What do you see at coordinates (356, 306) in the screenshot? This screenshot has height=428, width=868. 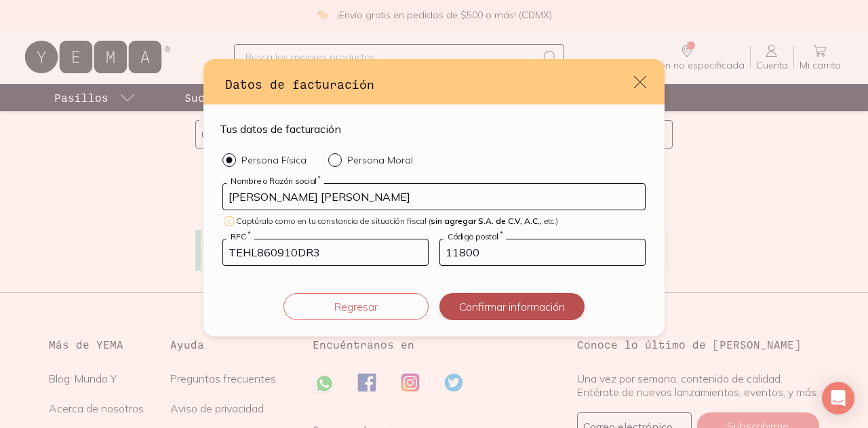 I see `button: Regresar` at bounding box center [356, 306].